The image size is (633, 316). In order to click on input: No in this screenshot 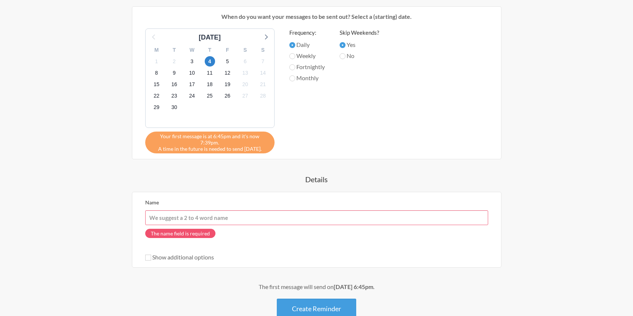, I will do `click(342, 56)`.